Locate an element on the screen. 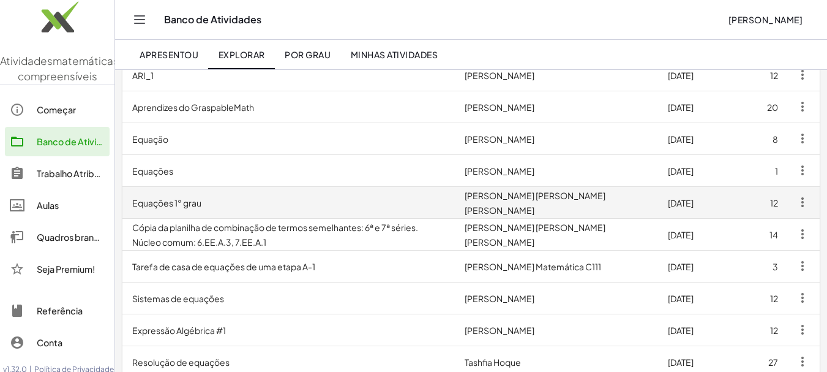 The width and height of the screenshot is (827, 372). font: Seja Premium! is located at coordinates (66, 269).